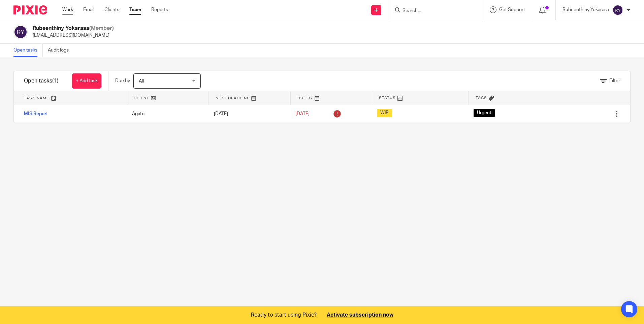 This screenshot has width=644, height=324. What do you see at coordinates (387, 98) in the screenshot?
I see `span: Status` at bounding box center [387, 98].